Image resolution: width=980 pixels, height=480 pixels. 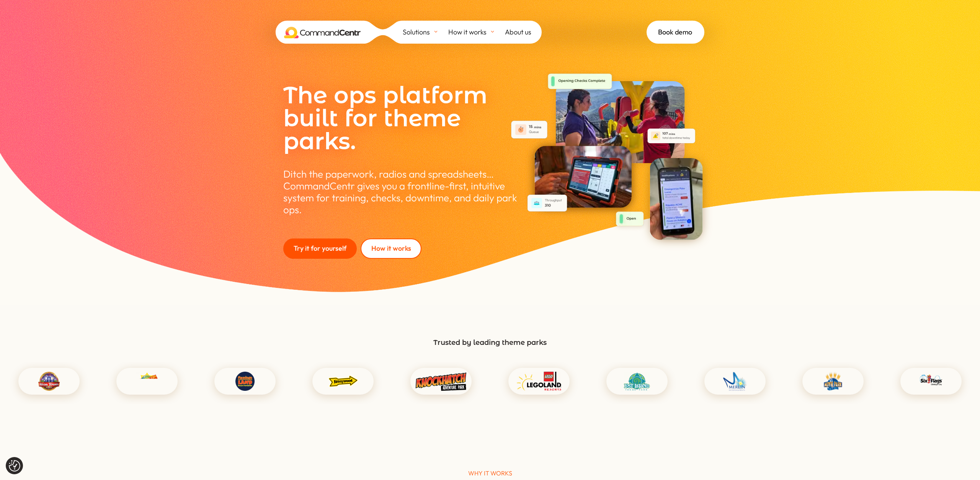 What do you see at coordinates (523, 32) in the screenshot?
I see `a: About us` at bounding box center [523, 32].